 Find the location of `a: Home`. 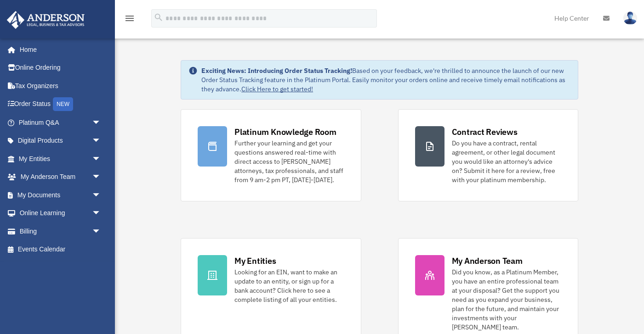

a: Home is located at coordinates (58, 50).